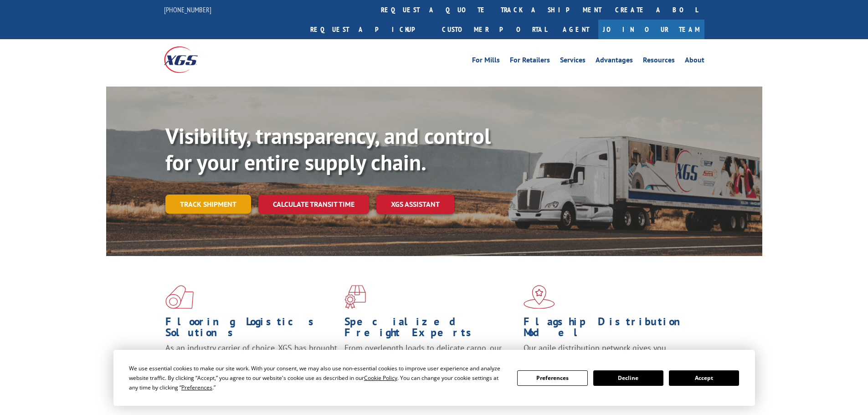 This screenshot has height=415, width=868. What do you see at coordinates (318, 378) in the screenshot?
I see `div: We use essential cookies to make our site work. With your consent, we may also use non-essential ...` at bounding box center [318, 378].